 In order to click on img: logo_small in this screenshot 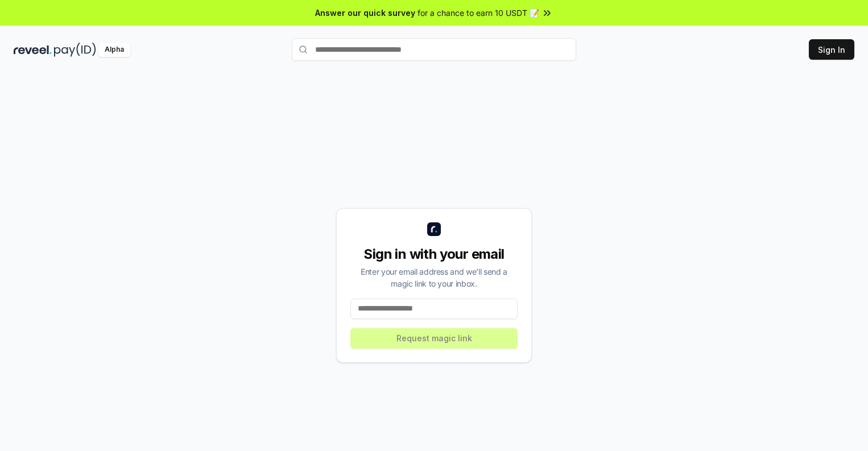, I will do `click(434, 229)`.